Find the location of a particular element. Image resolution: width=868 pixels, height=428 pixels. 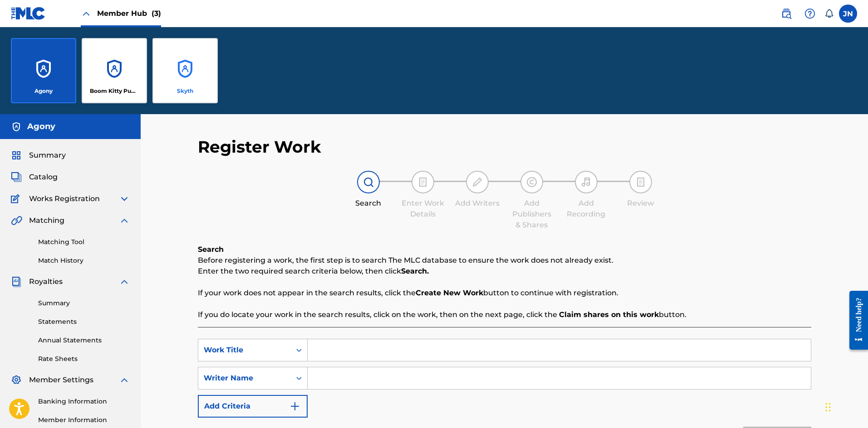

div: Need help? is located at coordinates (16, 31).